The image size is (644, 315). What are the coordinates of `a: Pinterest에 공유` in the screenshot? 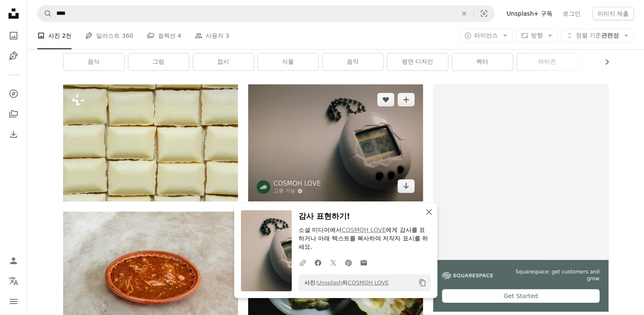 It's located at (349, 263).